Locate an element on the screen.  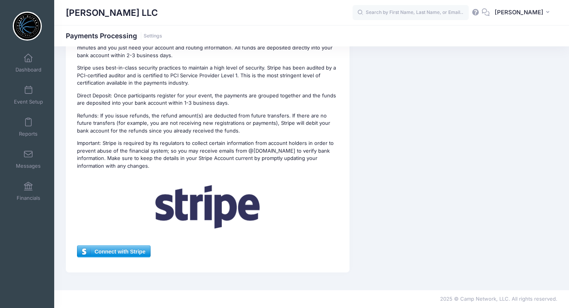
a: Financials is located at coordinates (28, 191).